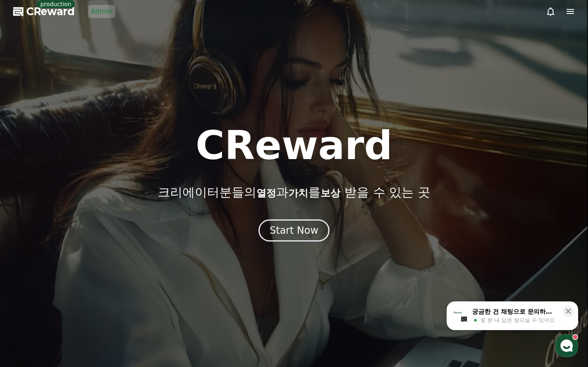  What do you see at coordinates (298, 194) in the screenshot?
I see `span: 가치` at bounding box center [298, 194].